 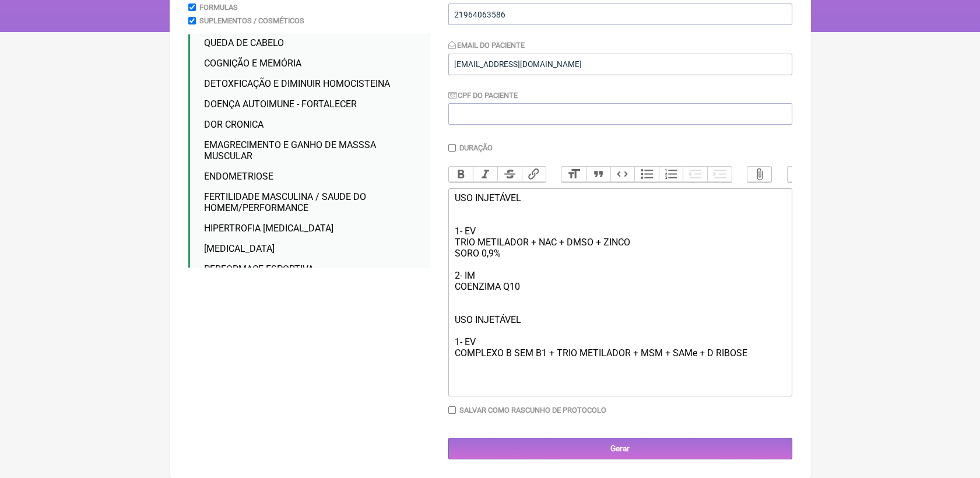 What do you see at coordinates (620, 253) in the screenshot?
I see `div: USO INJETÁVEL 1- EV TRIO METILADOR + NAC + DMSO + ZINCO SORO 0,9% 2- IM COENZIMA Q10` at bounding box center [620, 253].